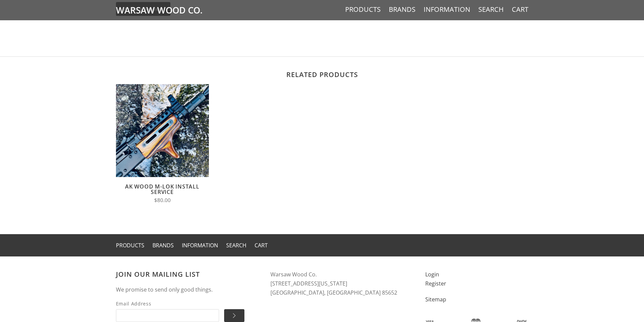  I want to click on h2: Related products, so click(322, 74).